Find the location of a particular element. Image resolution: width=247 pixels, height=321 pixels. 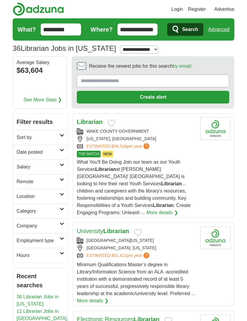

span: 36 is located at coordinates (17, 48).